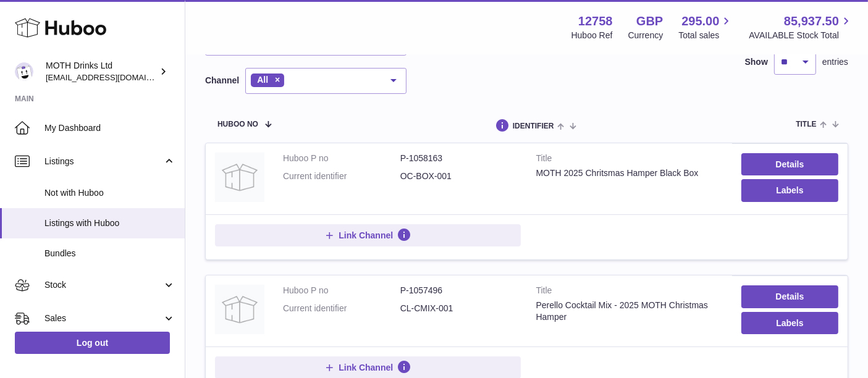 This screenshot has width=868, height=378. Describe the element at coordinates (630, 311) in the screenshot. I see `div: Perello Cocktail Mix - 2025 MOTH Christmas Hamper` at that location.